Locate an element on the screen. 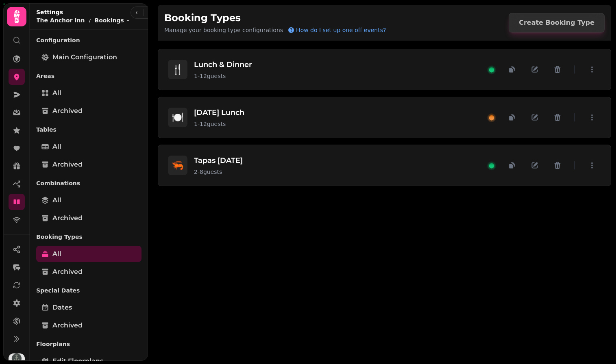 Image resolution: width=616 pixels, height=364 pixels. p: Special Dates is located at coordinates (89, 291).